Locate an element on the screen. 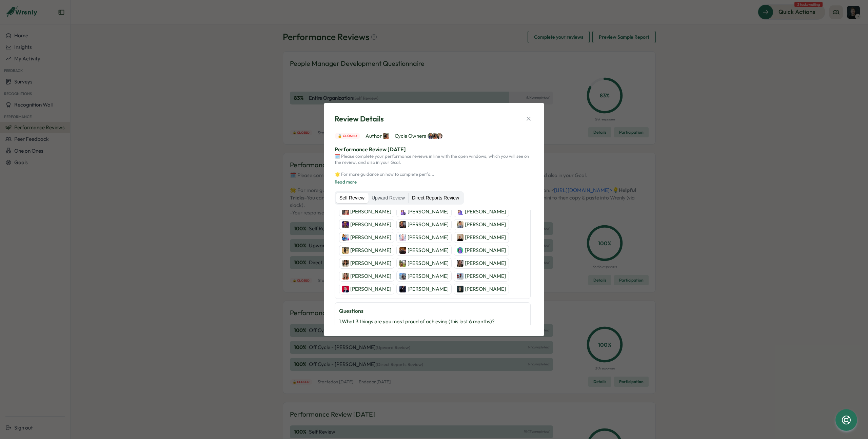 This screenshot has width=868, height=439. img: Samantha Broomfield is located at coordinates (460, 224).